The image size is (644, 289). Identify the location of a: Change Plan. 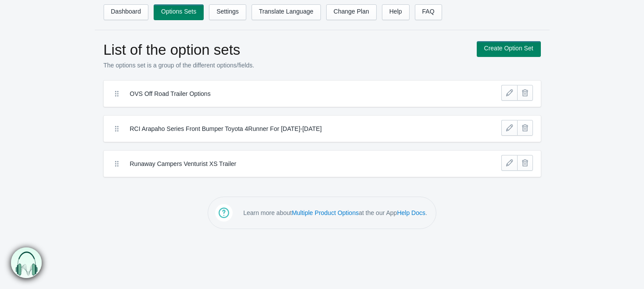
(351, 12).